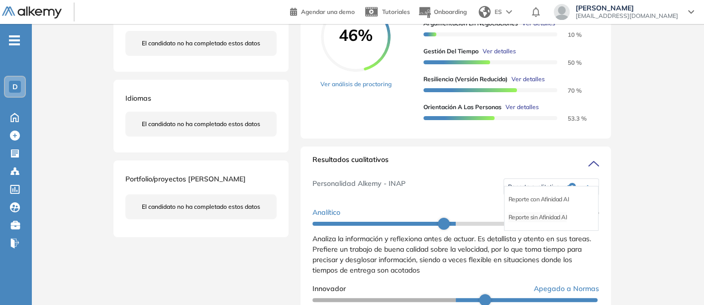  I want to click on li: Reporte con Afinidad AI, so click(539, 199).